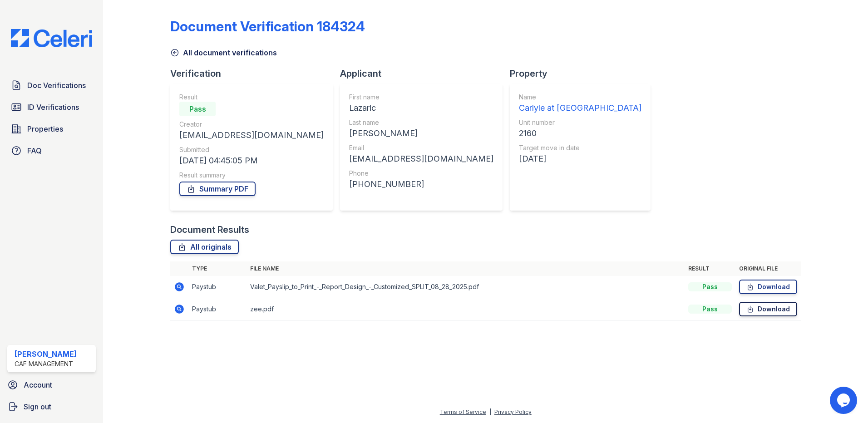 The image size is (868, 423). I want to click on div: Target move in date, so click(580, 148).